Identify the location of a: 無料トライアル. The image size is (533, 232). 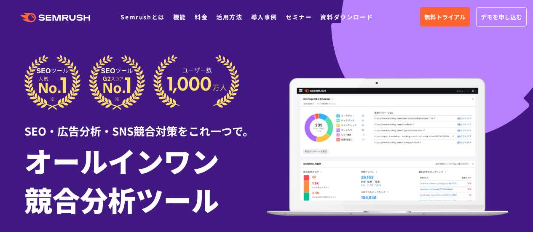
(445, 17).